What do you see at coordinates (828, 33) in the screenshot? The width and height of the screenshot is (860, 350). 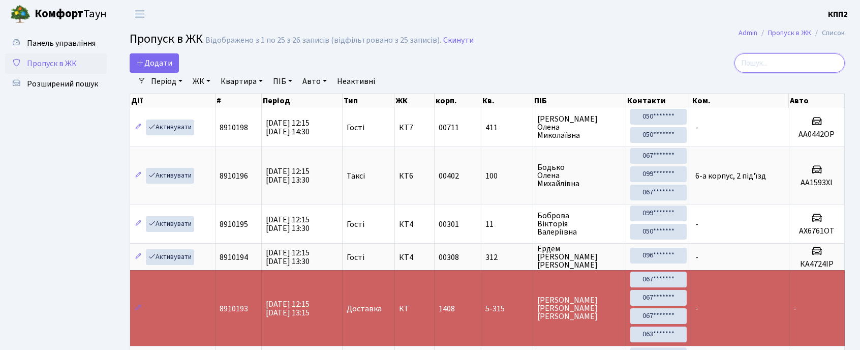 I see `li: Список` at bounding box center [828, 33].